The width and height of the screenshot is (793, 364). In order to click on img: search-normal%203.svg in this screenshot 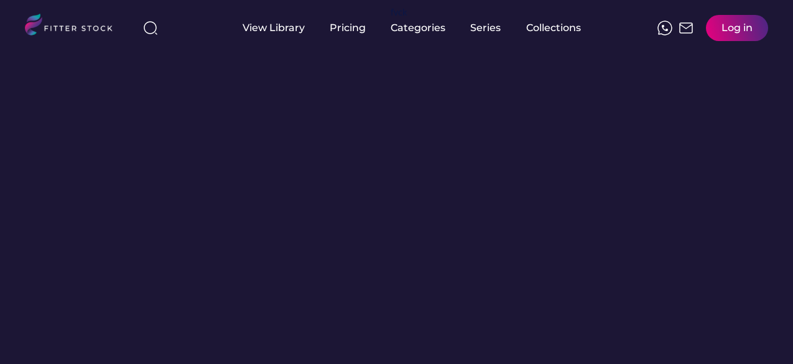, I will do `click(150, 28)`.